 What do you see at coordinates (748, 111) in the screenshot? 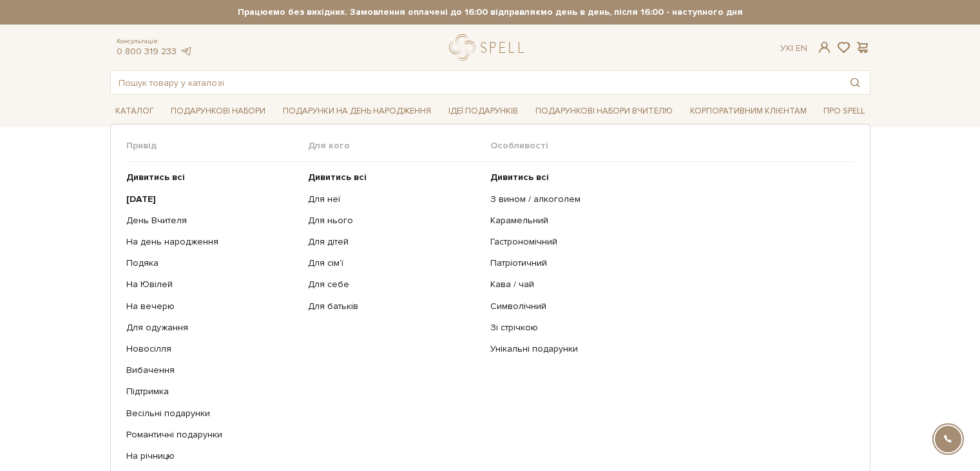
I see `a: Корпоративним клієнтам` at bounding box center [748, 111].